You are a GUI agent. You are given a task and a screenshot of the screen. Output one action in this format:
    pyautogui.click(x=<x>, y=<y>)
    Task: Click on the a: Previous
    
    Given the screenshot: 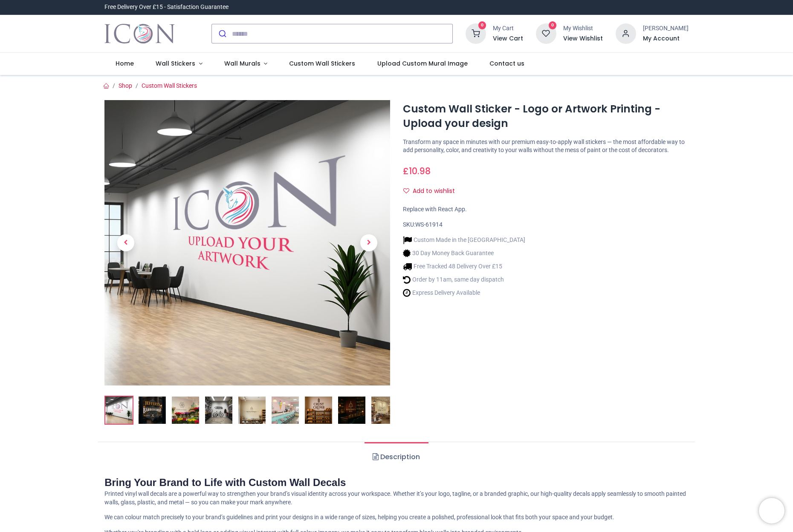 What is the action you would take?
    pyautogui.click(x=126, y=243)
    